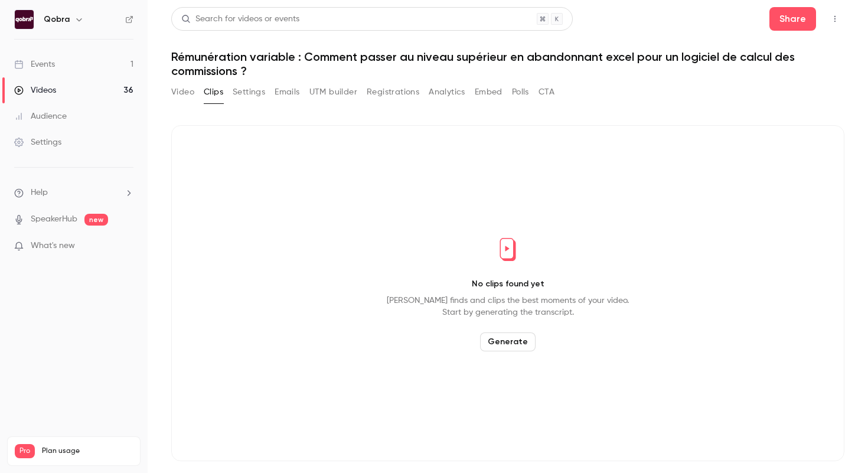 This screenshot has height=473, width=868. Describe the element at coordinates (34, 65) in the screenshot. I see `div: Events` at that location.